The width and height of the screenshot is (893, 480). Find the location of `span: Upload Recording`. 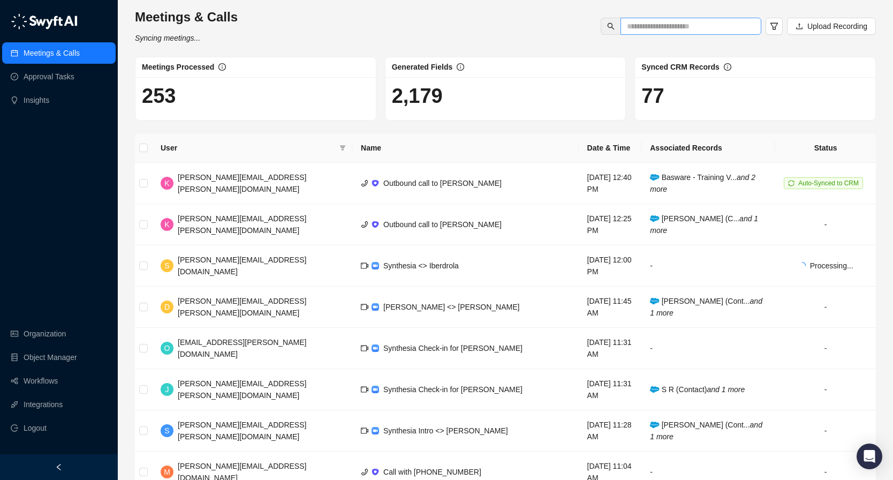

span: Upload Recording is located at coordinates (838, 26).